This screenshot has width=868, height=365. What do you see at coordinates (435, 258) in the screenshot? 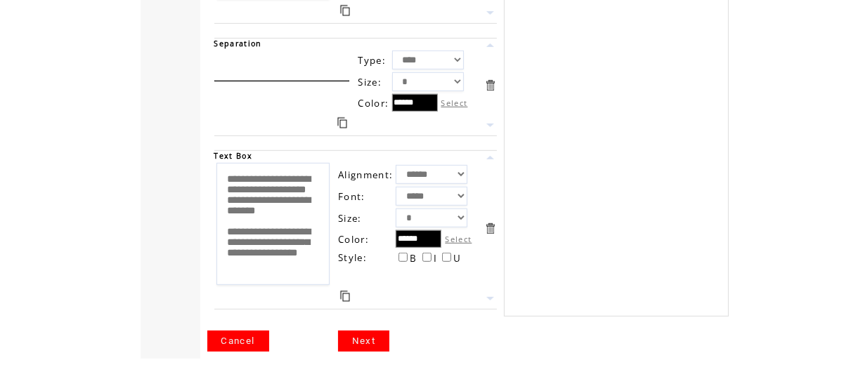
I see `span: I` at bounding box center [435, 258].